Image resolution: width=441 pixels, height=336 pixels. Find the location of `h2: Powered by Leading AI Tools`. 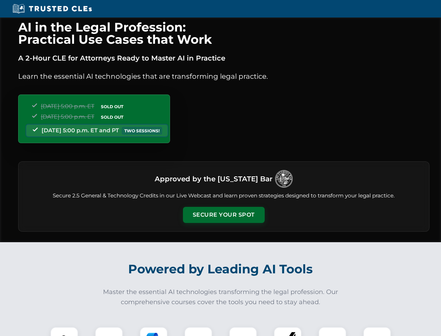

h2: Powered by Leading AI Tools is located at coordinates (221, 269).